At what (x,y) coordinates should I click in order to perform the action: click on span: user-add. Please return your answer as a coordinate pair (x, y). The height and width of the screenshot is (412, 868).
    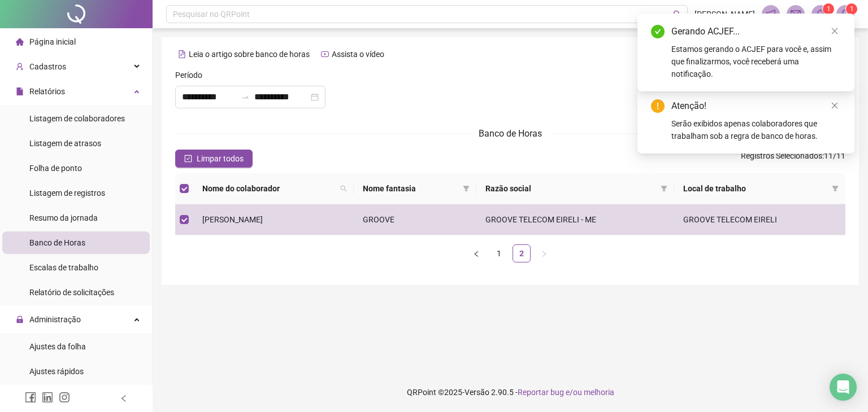
    Looking at the image, I should click on (20, 67).